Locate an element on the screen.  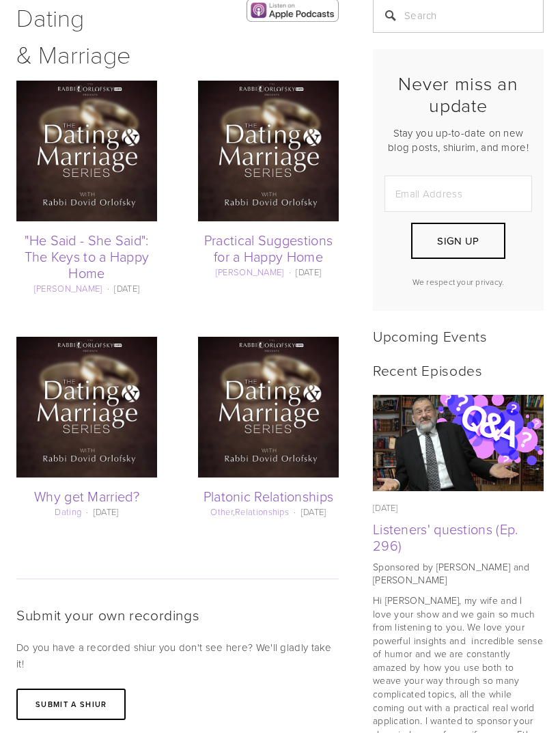
input: Email Address is located at coordinates (458, 194).